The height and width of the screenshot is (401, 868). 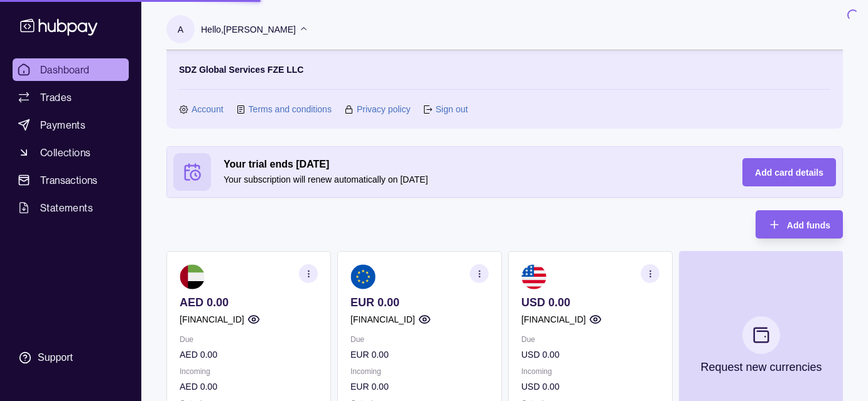 I want to click on a: Payments, so click(x=70, y=125).